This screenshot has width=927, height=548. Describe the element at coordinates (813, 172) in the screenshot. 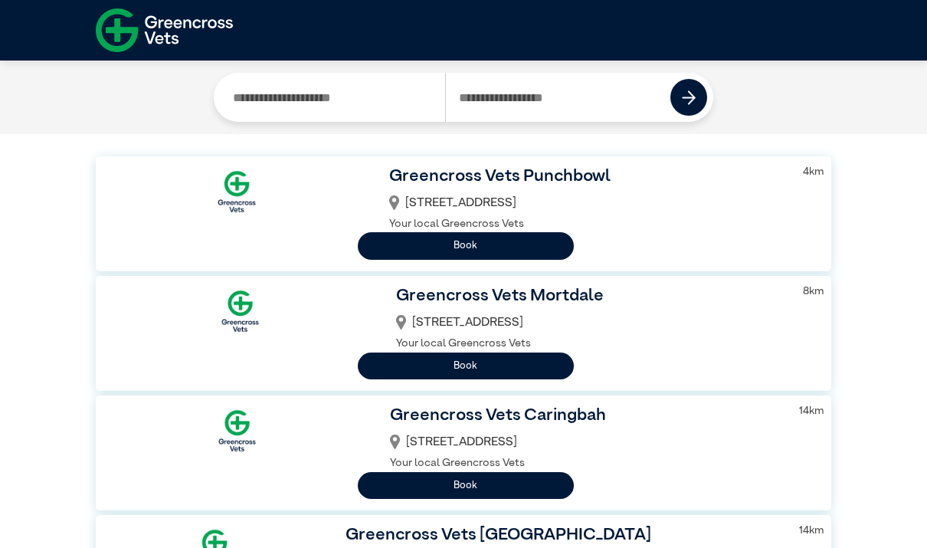

I see `p: 4 km` at that location.